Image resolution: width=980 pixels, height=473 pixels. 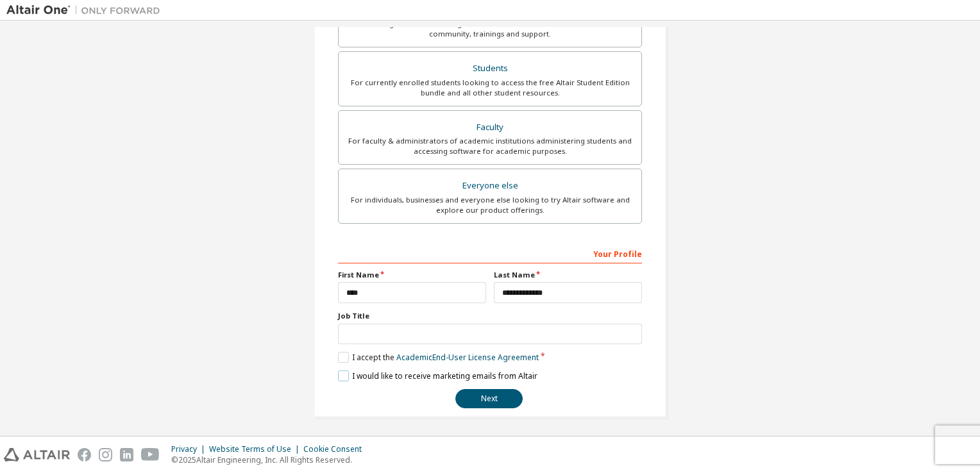 I want to click on div: Faculty, so click(x=490, y=128).